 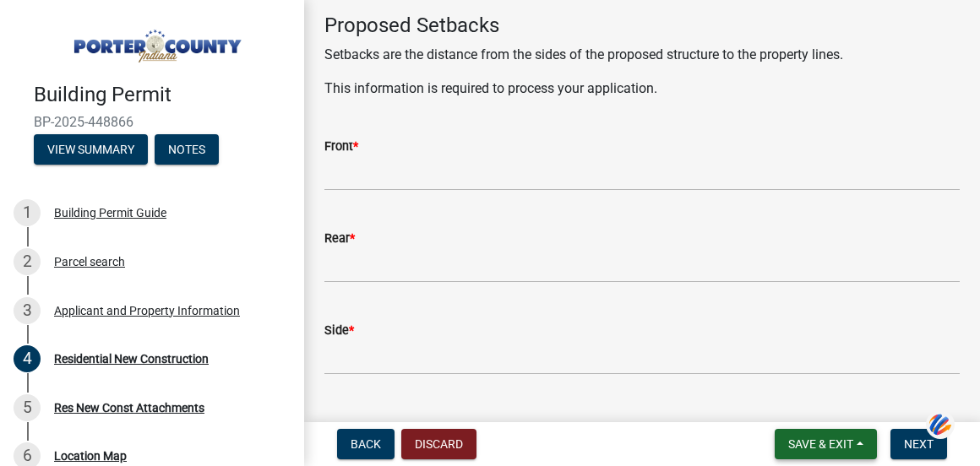 What do you see at coordinates (187, 150) in the screenshot?
I see `button: Notes` at bounding box center [187, 150].